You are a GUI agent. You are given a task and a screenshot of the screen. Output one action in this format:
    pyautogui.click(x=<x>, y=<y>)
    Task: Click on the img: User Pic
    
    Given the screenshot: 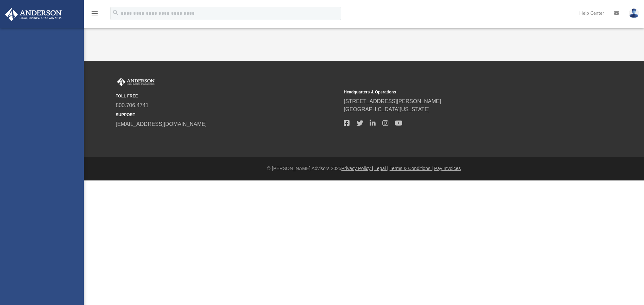 What is the action you would take?
    pyautogui.click(x=634, y=13)
    